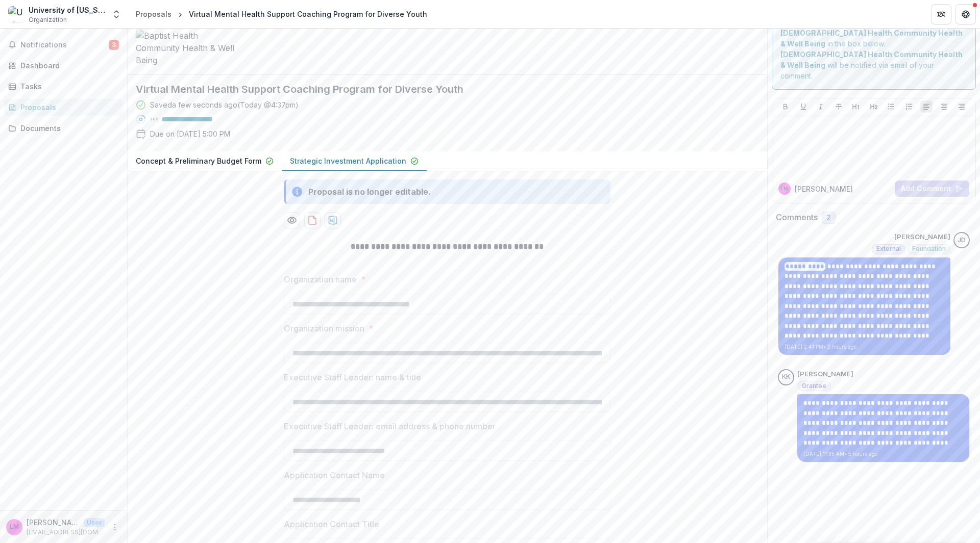  I want to click on p: Application Contact Name, so click(335, 476).